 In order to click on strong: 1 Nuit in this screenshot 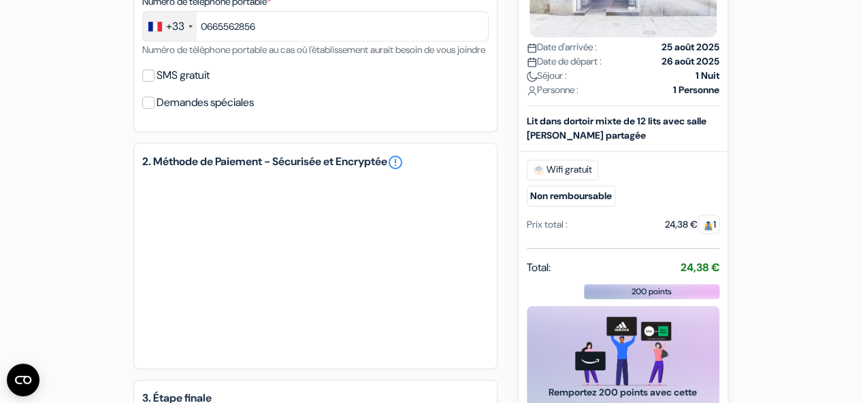, I will do `click(707, 76)`.